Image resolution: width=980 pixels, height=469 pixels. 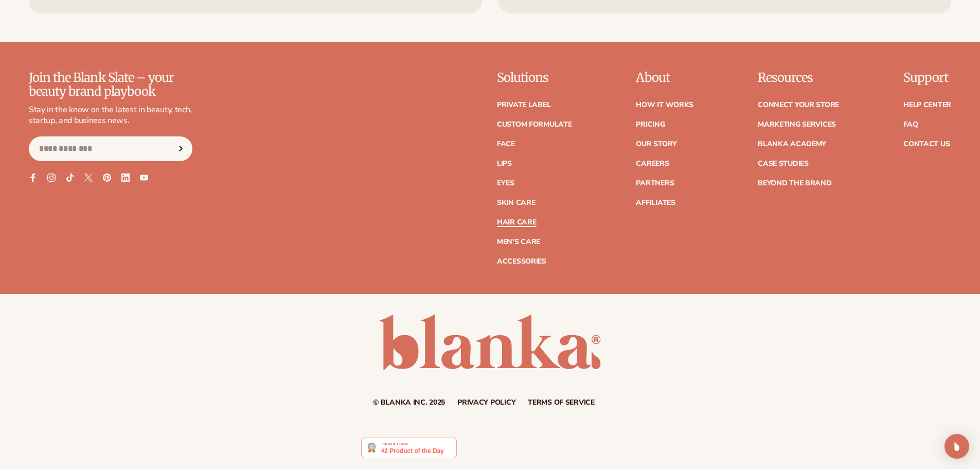 I want to click on a: Hair Care, so click(x=517, y=223).